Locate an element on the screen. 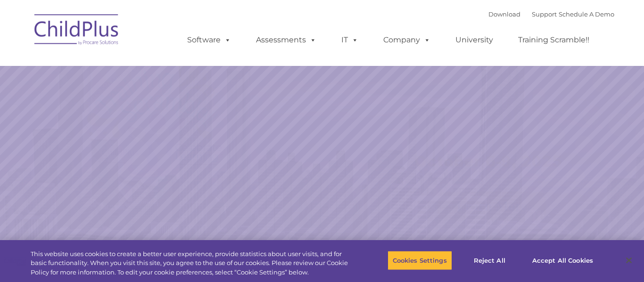  button: Reject All is located at coordinates (489, 261).